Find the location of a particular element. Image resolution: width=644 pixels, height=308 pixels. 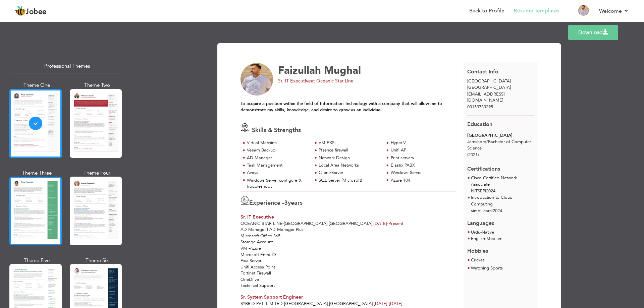

li: Medium is located at coordinates (486, 239).